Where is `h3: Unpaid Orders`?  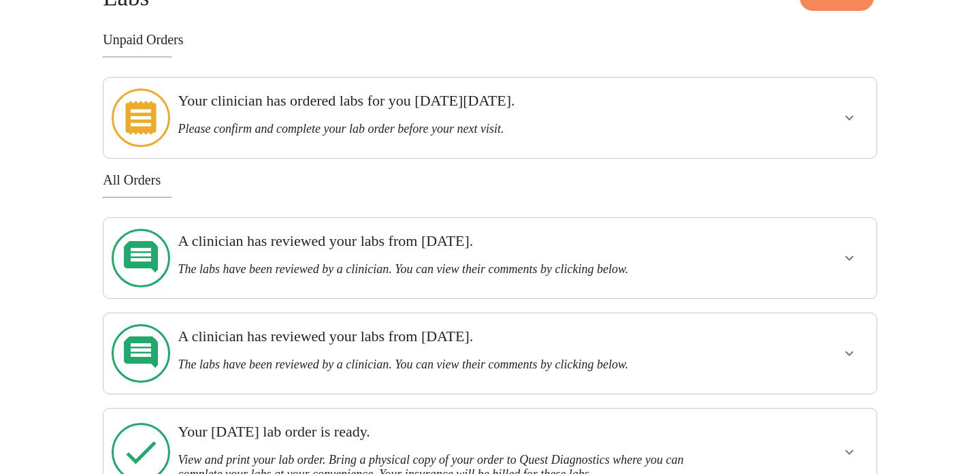
h3: Unpaid Orders is located at coordinates (490, 39).